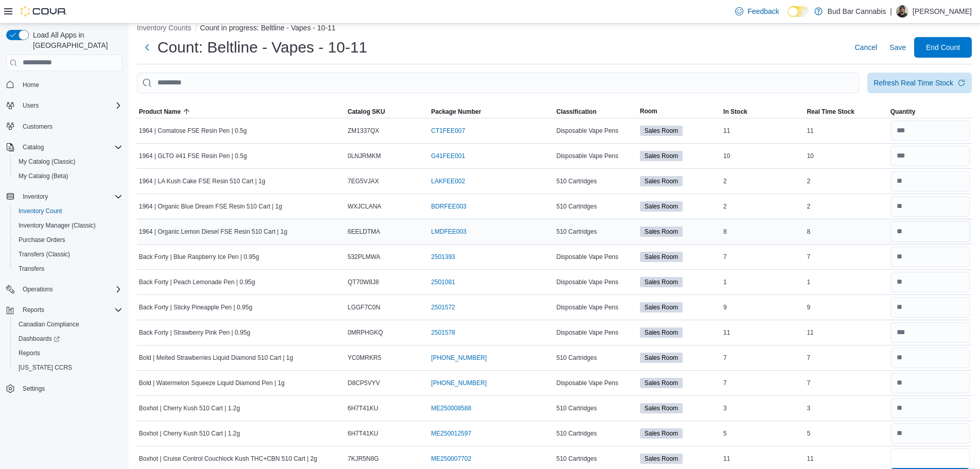 Image resolution: width=980 pixels, height=469 pixels. What do you see at coordinates (846, 156) in the screenshot?
I see `div: 10` at bounding box center [846, 156].